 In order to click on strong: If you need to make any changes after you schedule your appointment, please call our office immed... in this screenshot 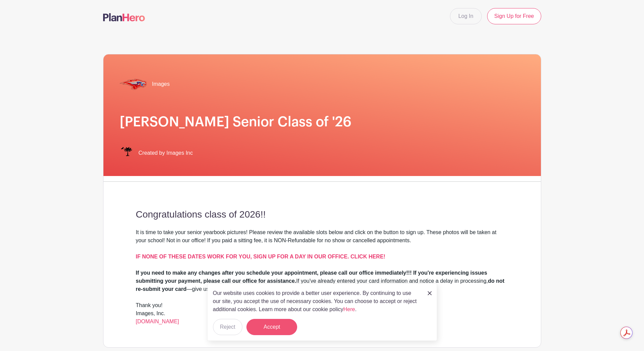, I will do `click(311, 277)`.